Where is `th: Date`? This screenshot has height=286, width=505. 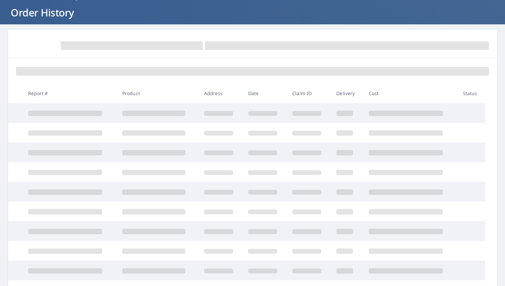
th: Date is located at coordinates (265, 93).